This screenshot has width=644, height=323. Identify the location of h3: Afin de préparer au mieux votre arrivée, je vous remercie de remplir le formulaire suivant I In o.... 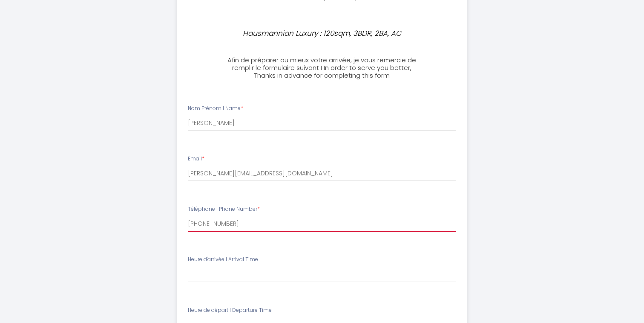
(321, 67).